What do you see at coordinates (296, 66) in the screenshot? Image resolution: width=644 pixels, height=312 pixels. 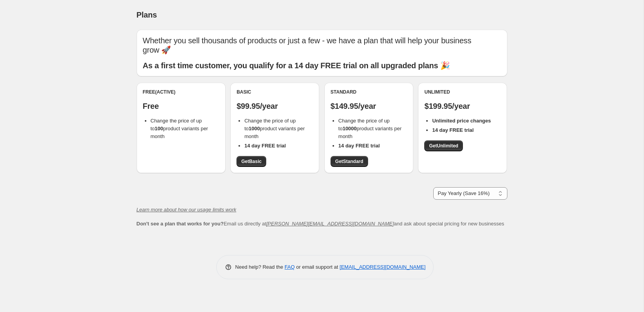 I see `b: As a first time customer, you qualify for a 14 day FREE trial on all upgraded plans 🎉` at bounding box center [296, 66].